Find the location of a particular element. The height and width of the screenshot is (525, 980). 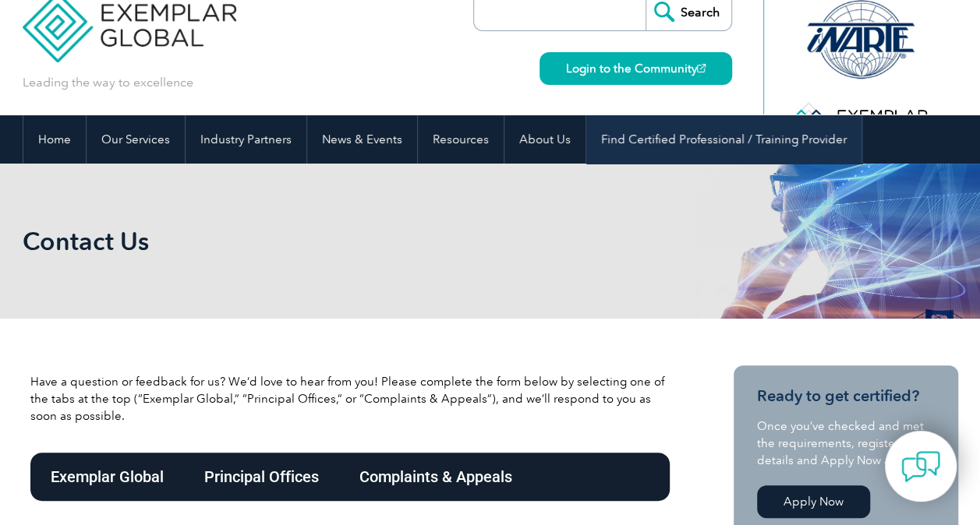

a: Apply Now is located at coordinates (813, 501).